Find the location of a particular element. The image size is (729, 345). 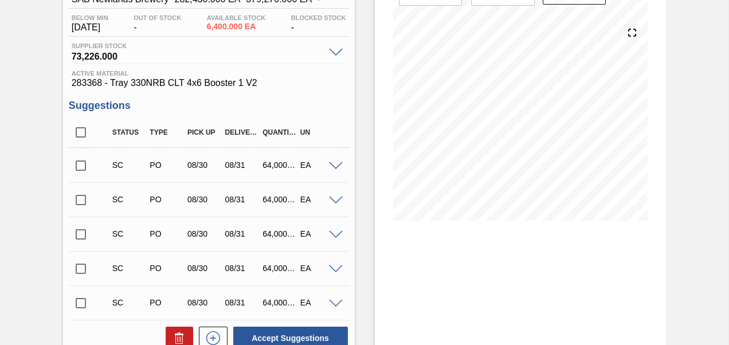

span: Supplier Stock is located at coordinates (197, 46).